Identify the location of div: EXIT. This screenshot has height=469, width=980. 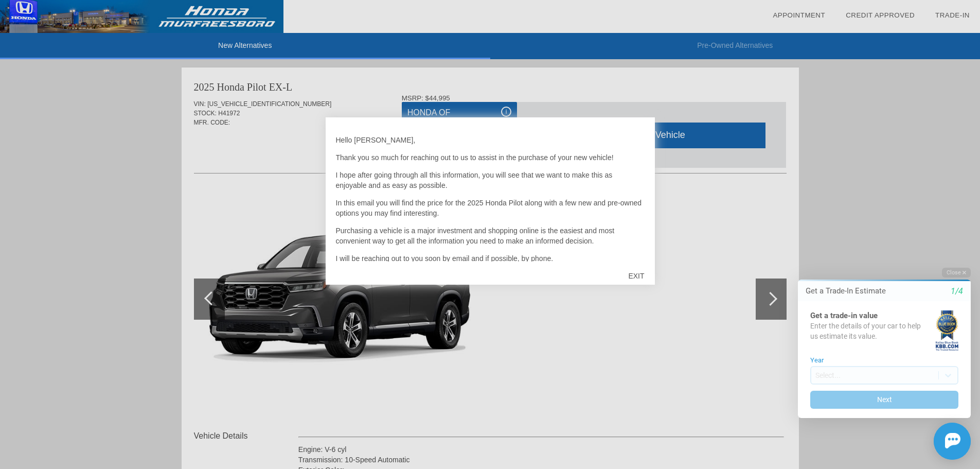
(636, 276).